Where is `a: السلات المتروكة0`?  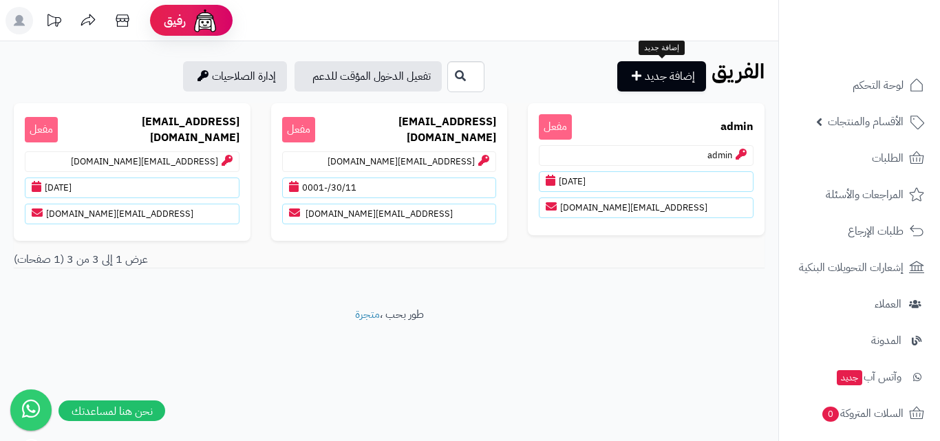 a: السلات المتروكة0 is located at coordinates (859, 413).